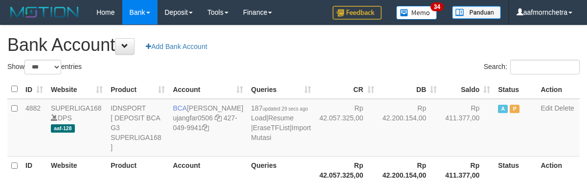 This screenshot has height=184, width=587. Describe the element at coordinates (279, 108) in the screenshot. I see `span: 187` at that location.